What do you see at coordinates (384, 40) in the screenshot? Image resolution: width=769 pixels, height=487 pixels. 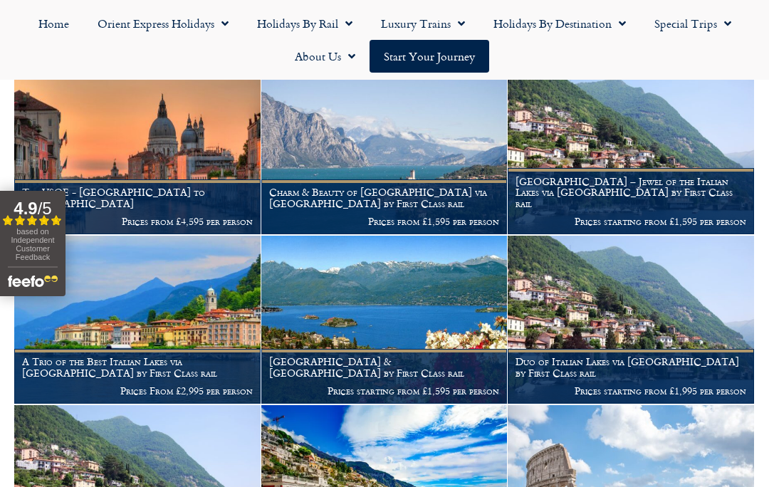 I see `nav: Menu` at bounding box center [384, 40].